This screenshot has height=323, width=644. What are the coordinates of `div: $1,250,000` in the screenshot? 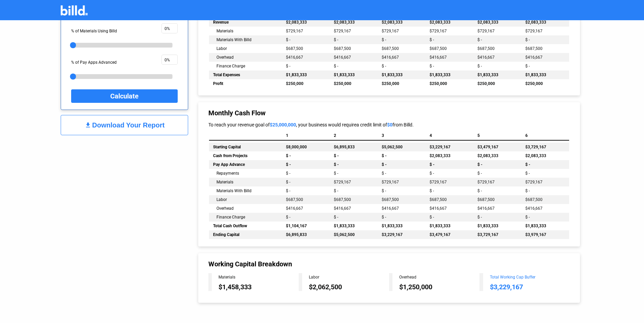 It's located at (438, 287).